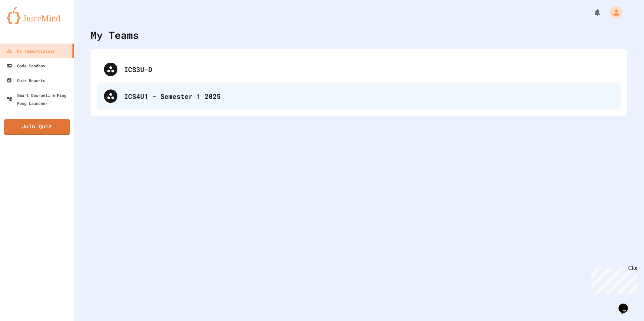 The width and height of the screenshot is (644, 321). I want to click on img: logo-orange.svg, so click(37, 16).